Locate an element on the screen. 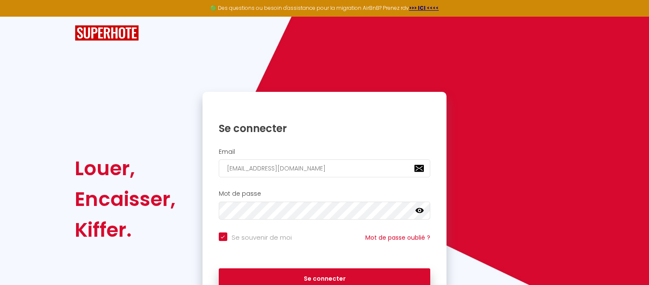 This screenshot has width=649, height=285. a: Mot de passe oublié ? is located at coordinates (398, 238).